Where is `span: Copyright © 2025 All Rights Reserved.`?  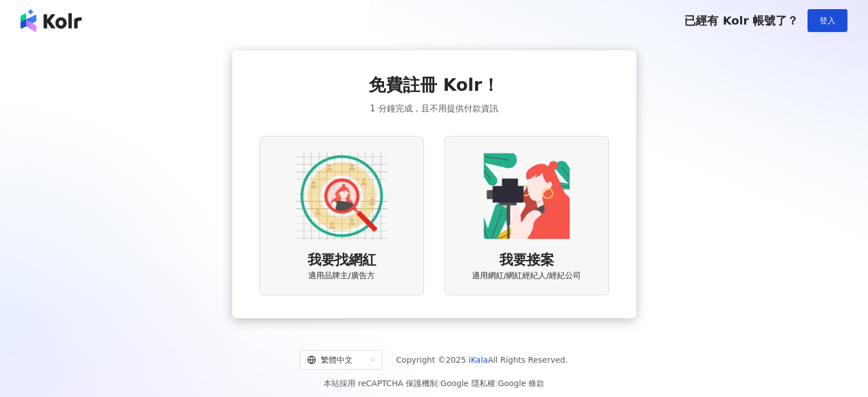
span: Copyright © 2025 All Rights Reserved. is located at coordinates (481, 360).